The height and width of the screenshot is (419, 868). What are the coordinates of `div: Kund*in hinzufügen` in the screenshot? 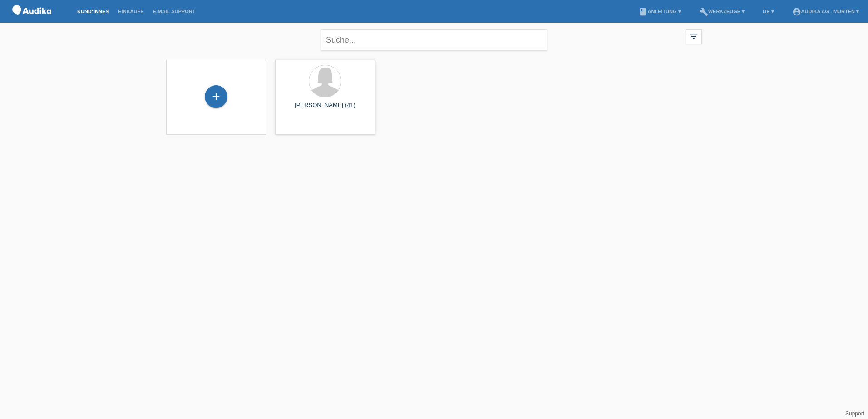 It's located at (216, 97).